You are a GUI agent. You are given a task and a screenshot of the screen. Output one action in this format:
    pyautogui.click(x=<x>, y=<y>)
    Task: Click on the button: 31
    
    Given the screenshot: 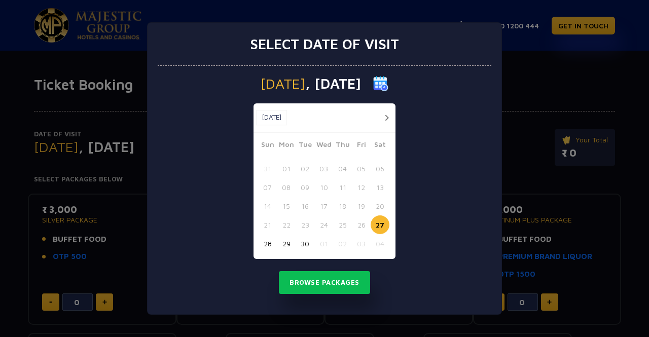 What is the action you would take?
    pyautogui.click(x=267, y=168)
    